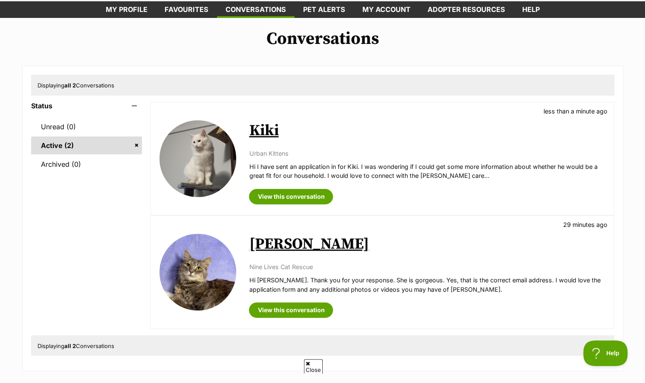  What do you see at coordinates (198, 272) in the screenshot?
I see `img: Ivana` at bounding box center [198, 272].